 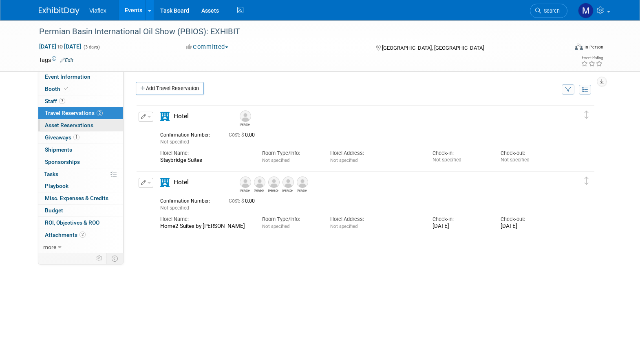 I want to click on a: more, so click(x=80, y=247).